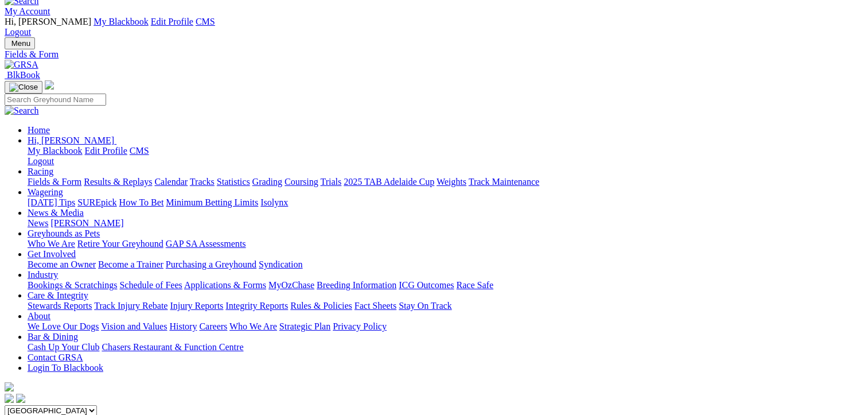 The width and height of the screenshot is (868, 415). I want to click on a: Trials, so click(331, 182).